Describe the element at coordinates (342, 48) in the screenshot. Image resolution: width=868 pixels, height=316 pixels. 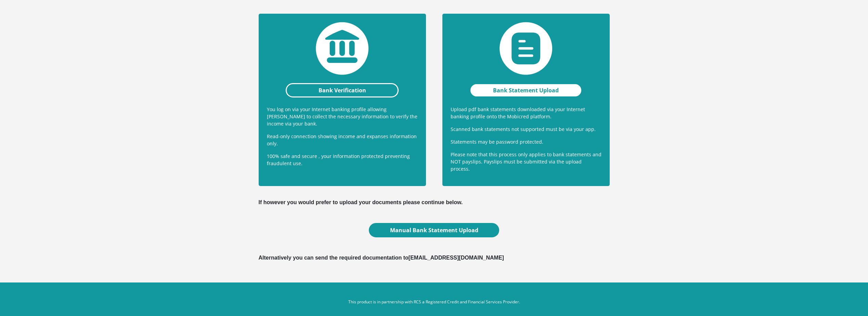
I see `img: bank-verification.png` at that location.